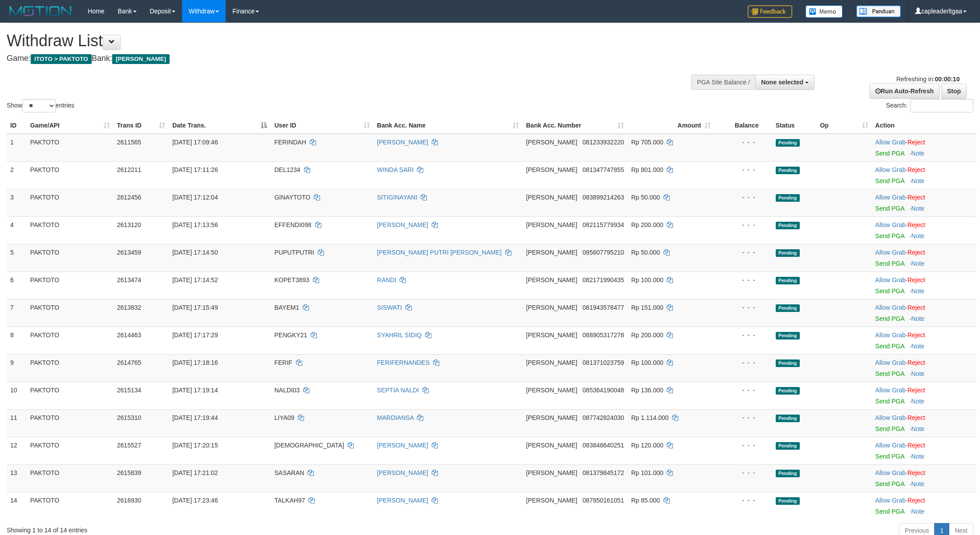  Describe the element at coordinates (16, 148) in the screenshot. I see `td: 1` at that location.